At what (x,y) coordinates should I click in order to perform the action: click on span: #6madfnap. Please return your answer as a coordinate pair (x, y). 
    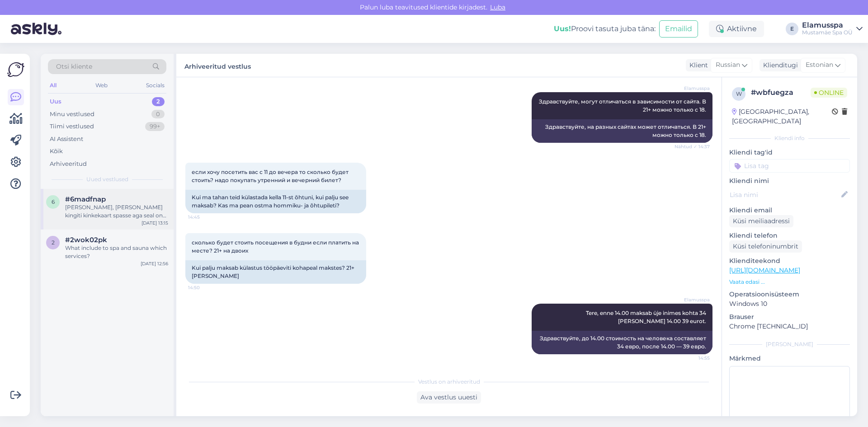
    Looking at the image, I should click on (86, 199).